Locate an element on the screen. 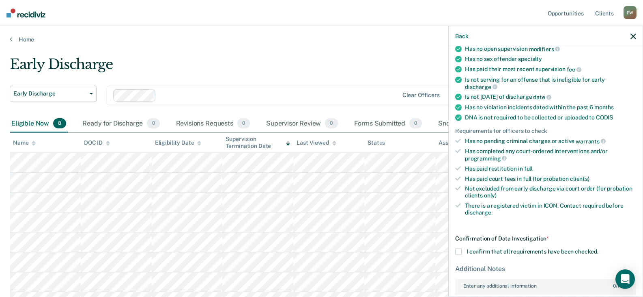  div: Eligibility Date is located at coordinates (178, 143).